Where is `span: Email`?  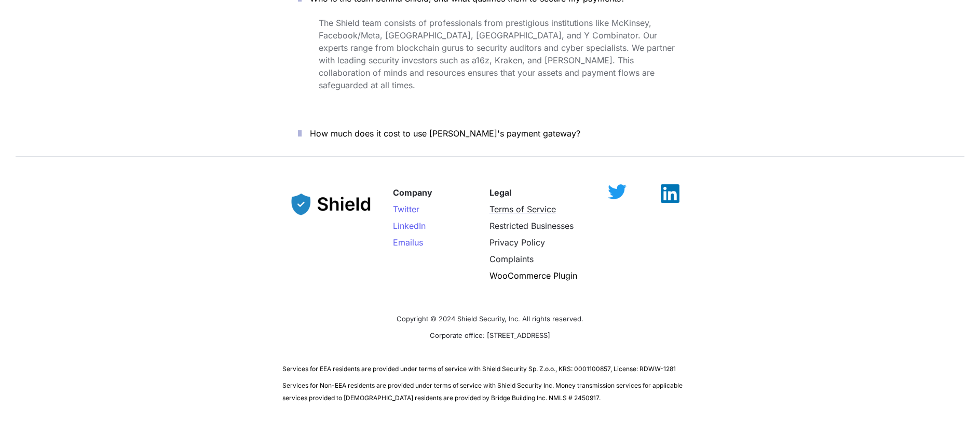
span: Email is located at coordinates (403, 242).